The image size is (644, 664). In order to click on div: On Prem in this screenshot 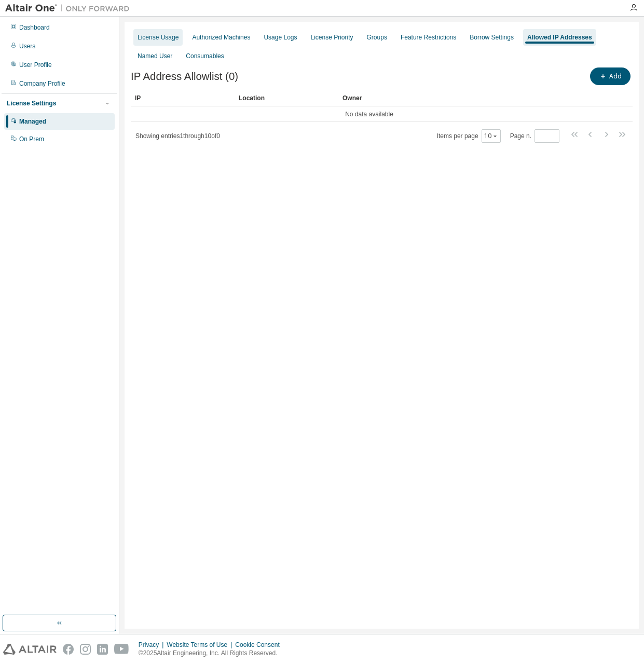, I will do `click(31, 139)`.